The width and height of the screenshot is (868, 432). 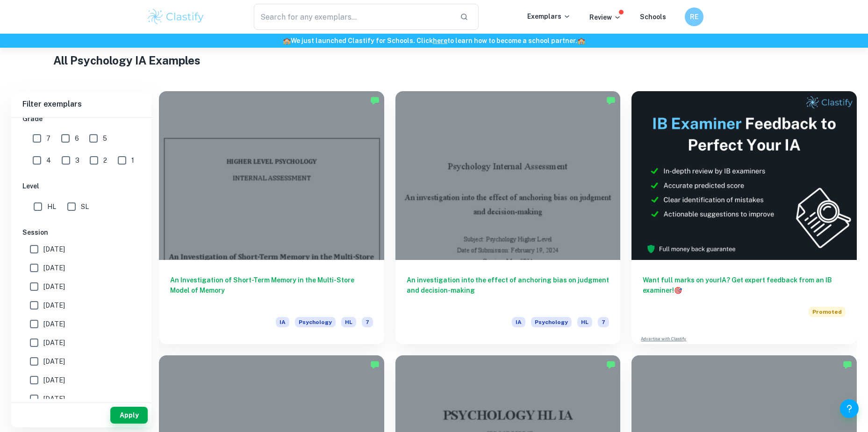 What do you see at coordinates (744, 175) in the screenshot?
I see `img: Thumbnail` at bounding box center [744, 175].